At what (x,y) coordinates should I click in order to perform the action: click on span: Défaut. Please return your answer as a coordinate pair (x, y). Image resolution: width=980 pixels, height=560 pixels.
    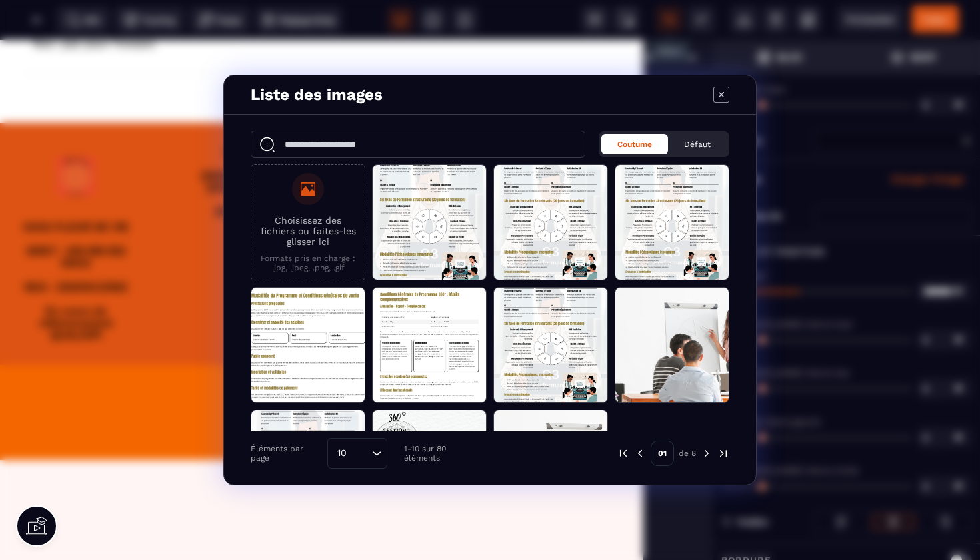
    Looking at the image, I should click on (698, 144).